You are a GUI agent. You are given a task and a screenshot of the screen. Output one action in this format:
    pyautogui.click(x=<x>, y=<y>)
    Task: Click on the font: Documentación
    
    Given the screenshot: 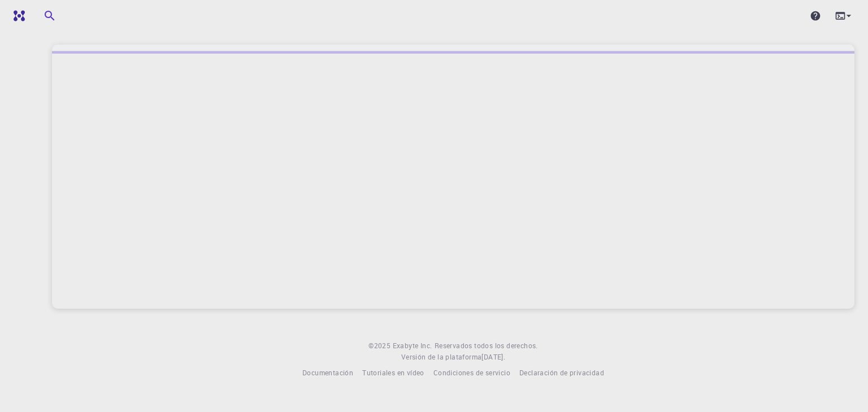 What is the action you would take?
    pyautogui.click(x=327, y=373)
    